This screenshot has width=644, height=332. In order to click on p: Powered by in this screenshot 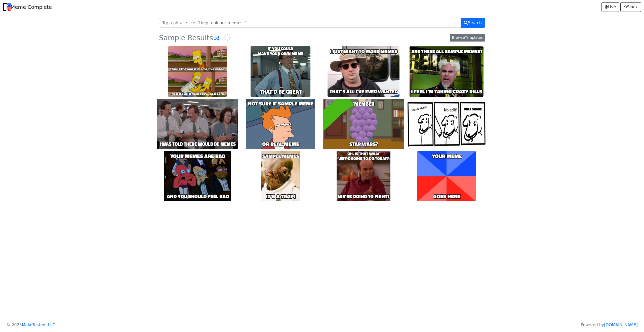, I will do `click(609, 325)`.